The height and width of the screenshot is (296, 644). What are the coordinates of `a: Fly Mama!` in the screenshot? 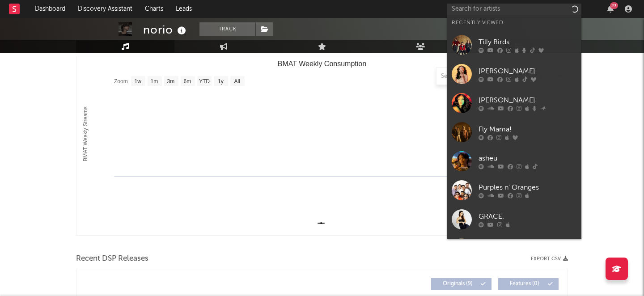 It's located at (515, 132).